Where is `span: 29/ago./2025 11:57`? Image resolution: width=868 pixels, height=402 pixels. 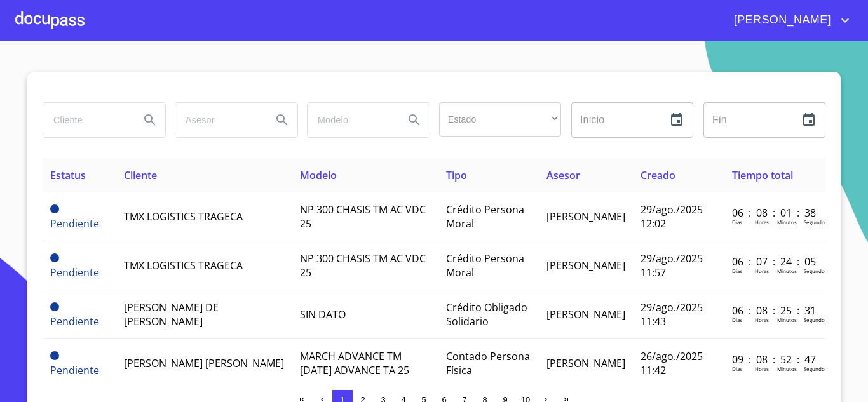
span: 29/ago./2025 11:57 is located at coordinates (672, 265).